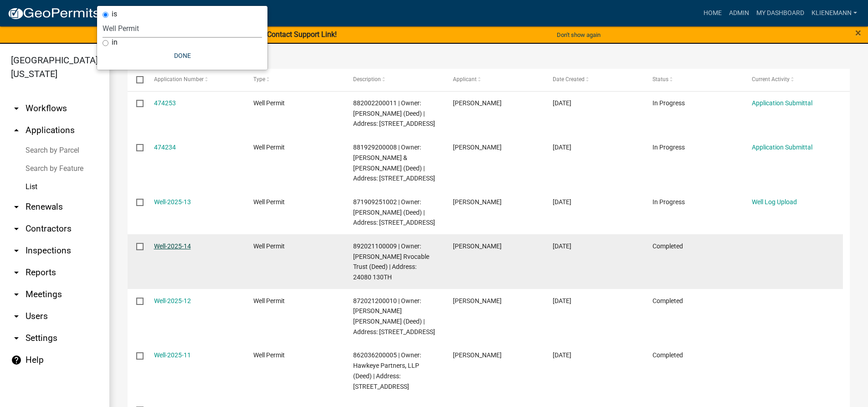  What do you see at coordinates (165, 147) in the screenshot?
I see `a: 474234` at bounding box center [165, 147].